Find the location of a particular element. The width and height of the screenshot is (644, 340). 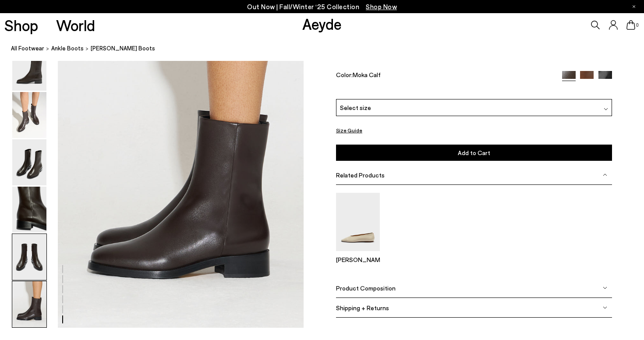

nav: breadcrumb is located at coordinates (327, 49).